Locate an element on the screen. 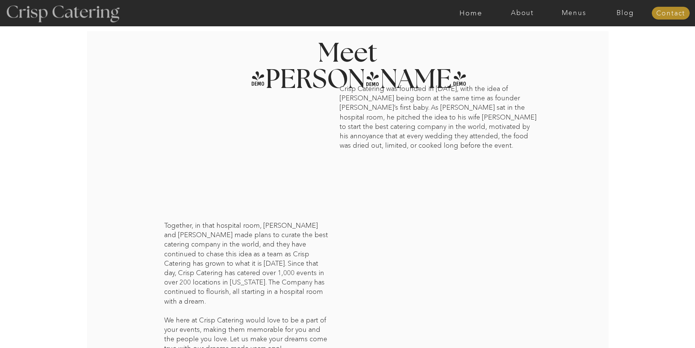 This screenshot has width=695, height=348. nav: About is located at coordinates (522, 13).